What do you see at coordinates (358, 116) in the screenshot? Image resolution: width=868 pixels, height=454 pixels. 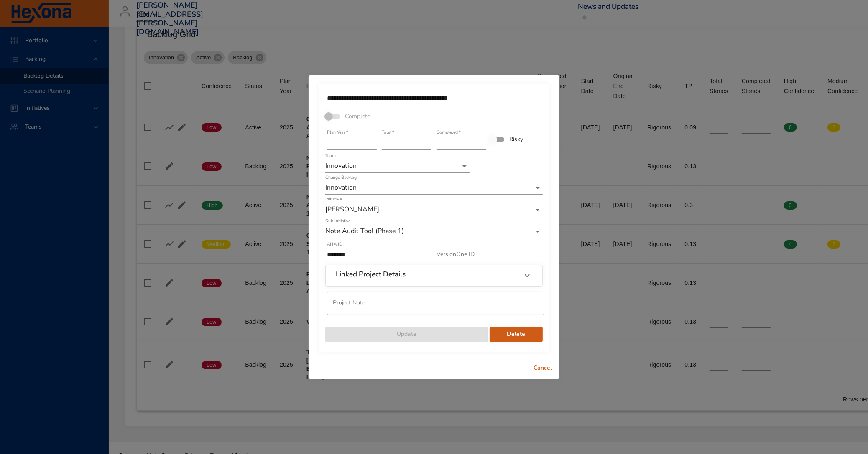 I see `span: Complete` at bounding box center [358, 116].